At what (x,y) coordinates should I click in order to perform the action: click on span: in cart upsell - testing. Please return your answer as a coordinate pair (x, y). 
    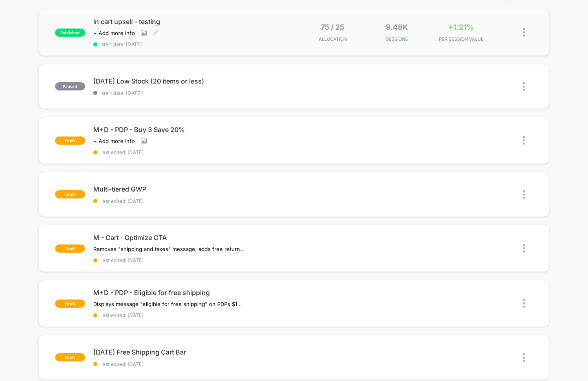
    Looking at the image, I should click on (193, 21).